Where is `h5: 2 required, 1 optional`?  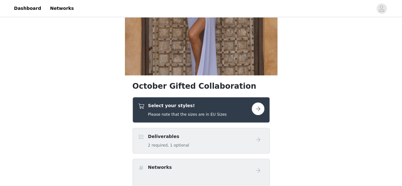 h5: 2 required, 1 optional is located at coordinates (169, 145).